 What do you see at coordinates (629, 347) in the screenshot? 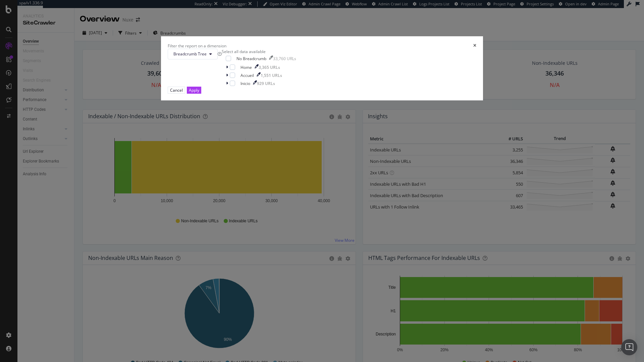
I see `div: Open Intercom Messenger` at bounding box center [629, 347].